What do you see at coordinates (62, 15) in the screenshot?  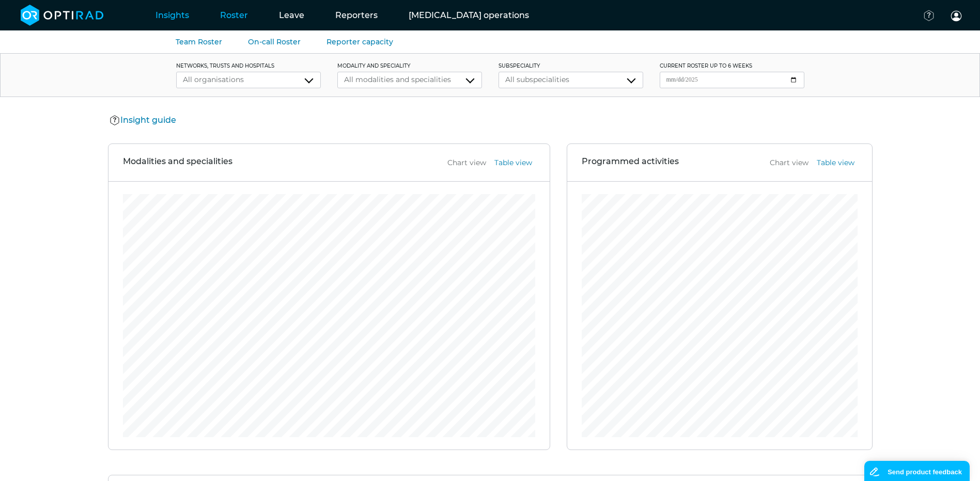 I see `img: brand-opti-rad-logos-blue-and-white-d2f68631ba2948856bd03f2d395fb146ddc8fb01b4b6e9315ea85fa773367...` at bounding box center [62, 15].